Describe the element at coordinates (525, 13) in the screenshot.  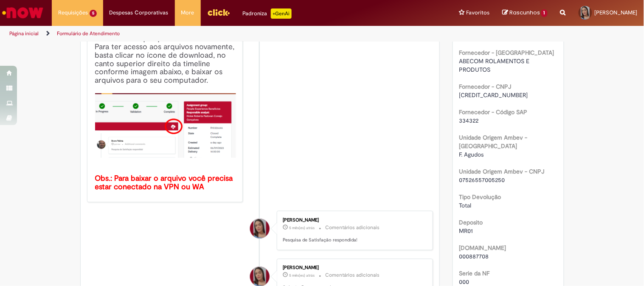
I see `a: Rascunhos` at that location.